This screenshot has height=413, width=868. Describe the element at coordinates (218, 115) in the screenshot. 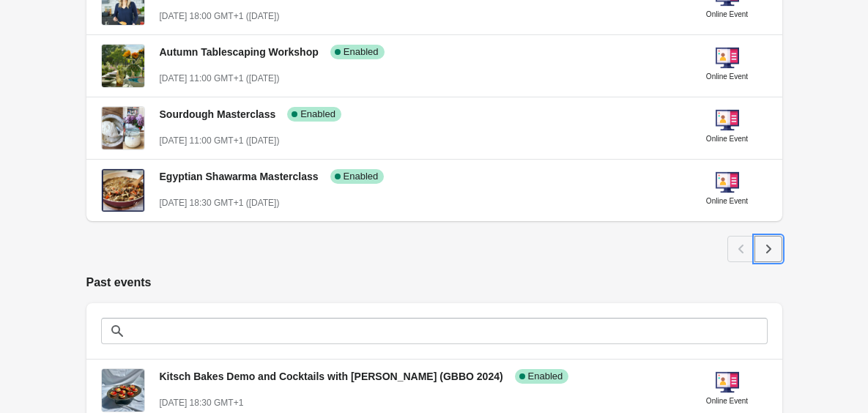

I see `span: Sourdough Masterclass` at that location.